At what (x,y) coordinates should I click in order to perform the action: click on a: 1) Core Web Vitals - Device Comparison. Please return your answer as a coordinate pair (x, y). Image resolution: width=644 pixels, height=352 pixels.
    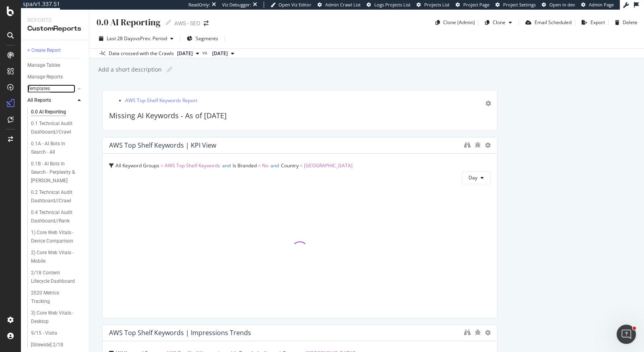
    Looking at the image, I should click on (57, 237).